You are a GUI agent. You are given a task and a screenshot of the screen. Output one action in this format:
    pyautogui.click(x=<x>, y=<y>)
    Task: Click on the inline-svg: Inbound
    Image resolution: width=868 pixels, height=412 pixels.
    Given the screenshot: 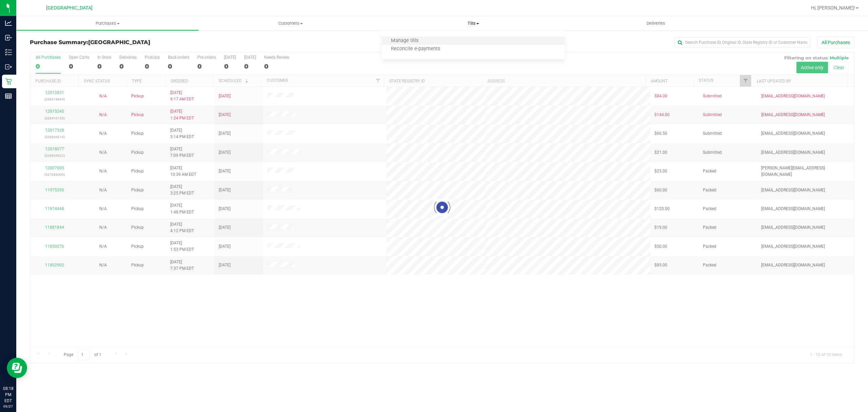 What is the action you would take?
    pyautogui.click(x=8, y=38)
    